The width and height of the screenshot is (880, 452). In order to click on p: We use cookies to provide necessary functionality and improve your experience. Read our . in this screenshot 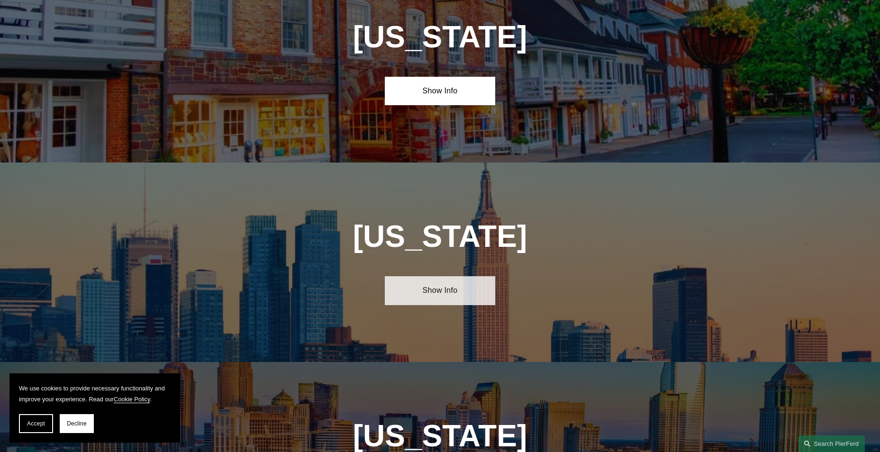, I will do `click(95, 394)`.